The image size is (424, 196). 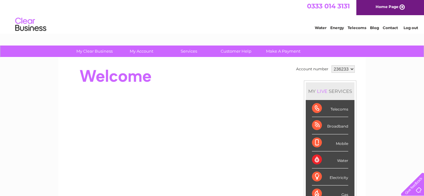 I want to click on a: Water, so click(x=321, y=29).